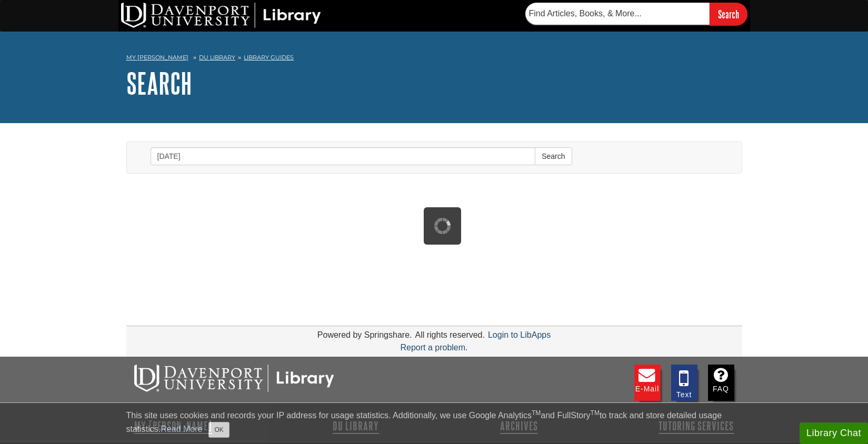  What do you see at coordinates (684, 383) in the screenshot?
I see `a: Text` at bounding box center [684, 383].